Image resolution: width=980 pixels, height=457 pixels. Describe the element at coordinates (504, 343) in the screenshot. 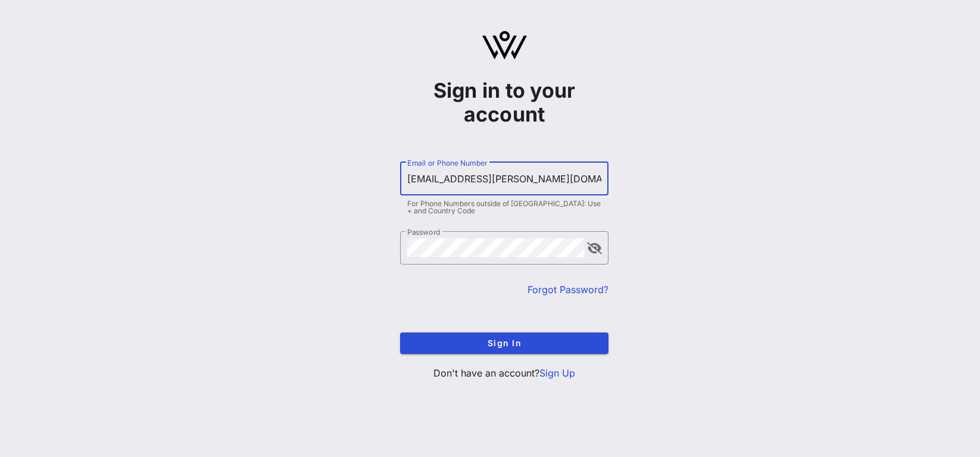

I see `span: Sign In` at that location.